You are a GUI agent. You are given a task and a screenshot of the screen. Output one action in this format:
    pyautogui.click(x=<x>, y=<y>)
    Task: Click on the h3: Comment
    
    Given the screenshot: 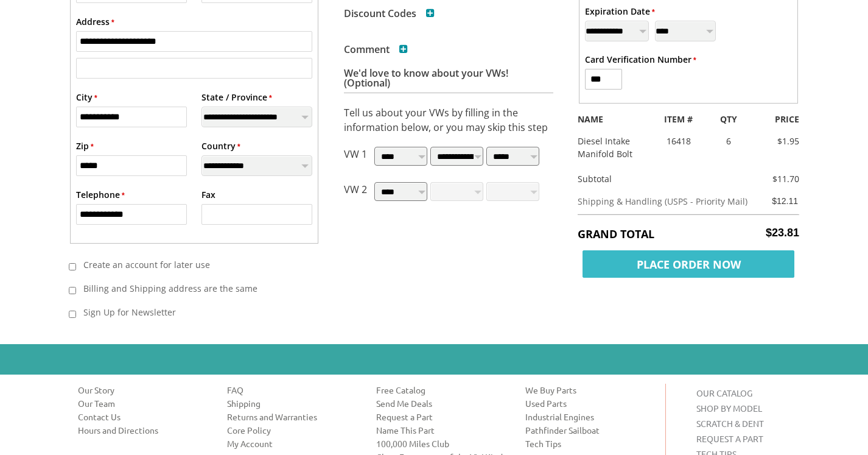 What is the action you would take?
    pyautogui.click(x=375, y=49)
    